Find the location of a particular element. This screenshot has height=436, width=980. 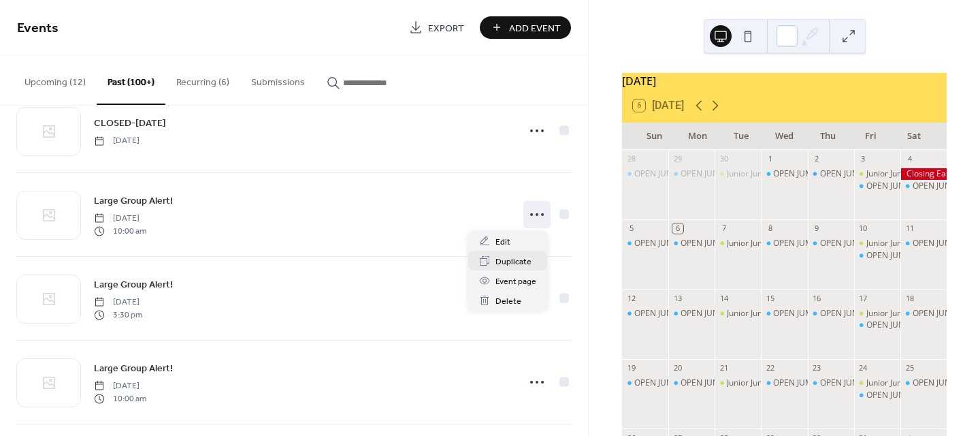

span: Export is located at coordinates (446, 28).